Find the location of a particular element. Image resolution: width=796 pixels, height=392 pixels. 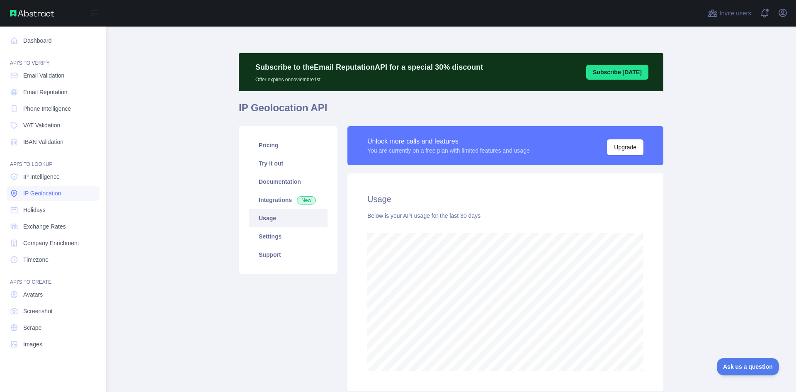

span: IP Intelligence is located at coordinates (41, 177).